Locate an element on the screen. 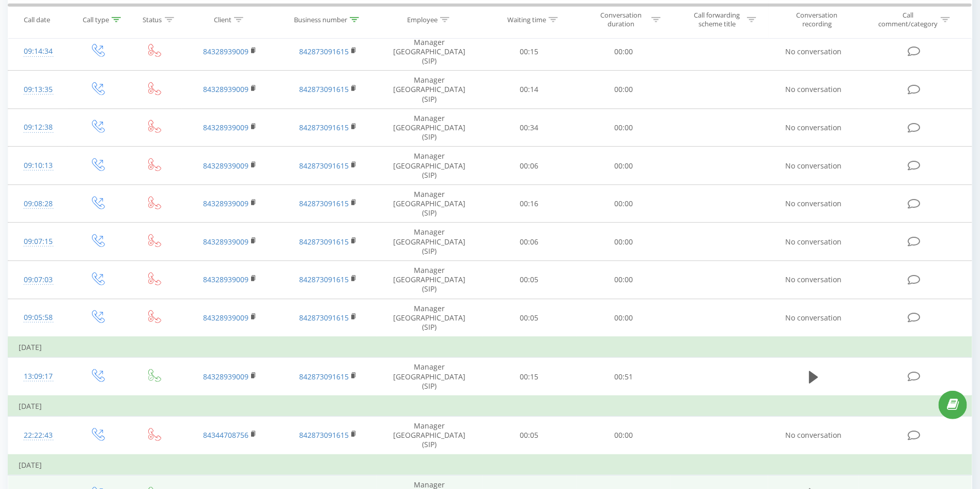  a: 84344708756 is located at coordinates (226, 434).